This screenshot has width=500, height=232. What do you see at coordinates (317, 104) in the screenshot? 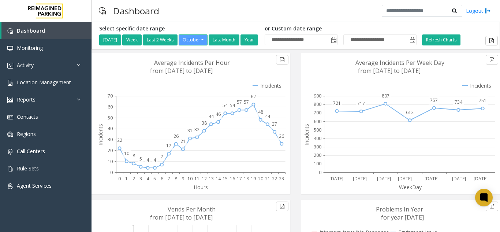
I see `text: 800` at bounding box center [317, 104].